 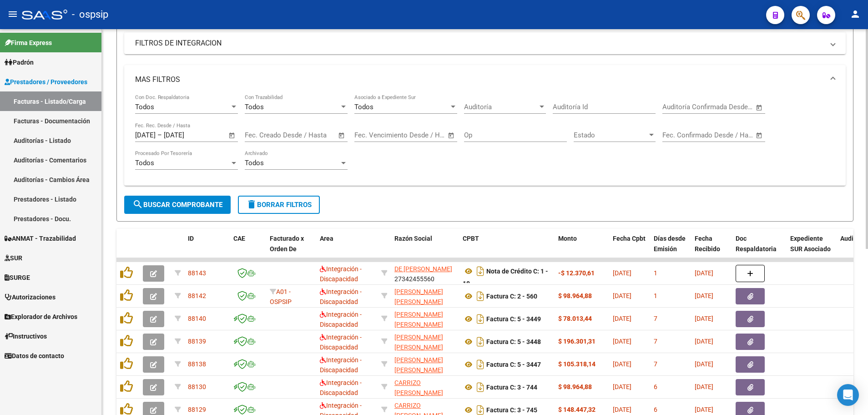 What do you see at coordinates (670, 244) in the screenshot?
I see `span: Días desde Emisión` at bounding box center [670, 244].